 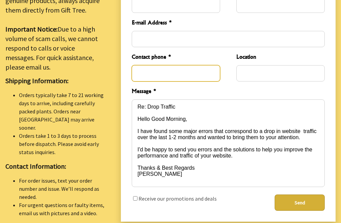 What do you see at coordinates (36, 166) in the screenshot?
I see `strong: Contact Information:` at bounding box center [36, 166].